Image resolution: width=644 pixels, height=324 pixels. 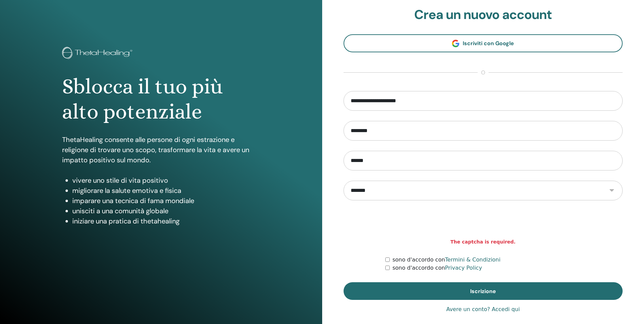 What do you see at coordinates (488, 43) in the screenshot?
I see `span: Iscriviti con Google` at bounding box center [488, 43].